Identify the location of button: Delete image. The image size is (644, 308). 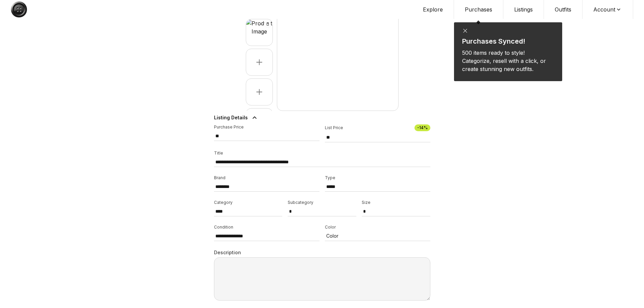
(268, 24).